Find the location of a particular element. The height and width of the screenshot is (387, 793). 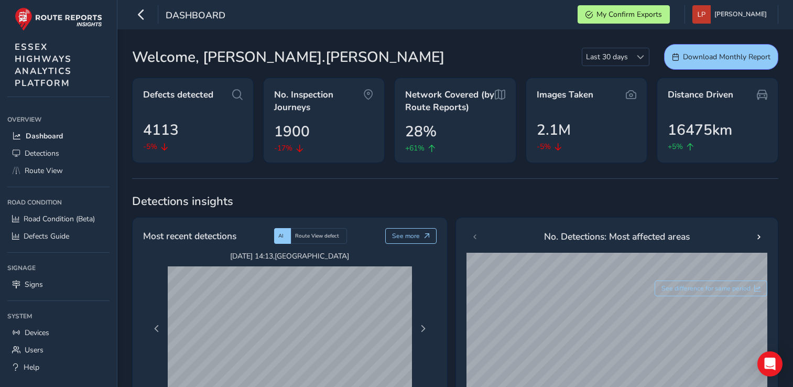

a: Help is located at coordinates (58, 367).